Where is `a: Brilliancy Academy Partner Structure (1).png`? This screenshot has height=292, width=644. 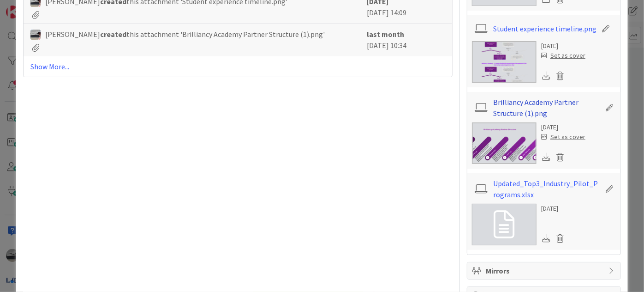 a: Brilliancy Academy Partner Structure (1).png is located at coordinates (547, 107).